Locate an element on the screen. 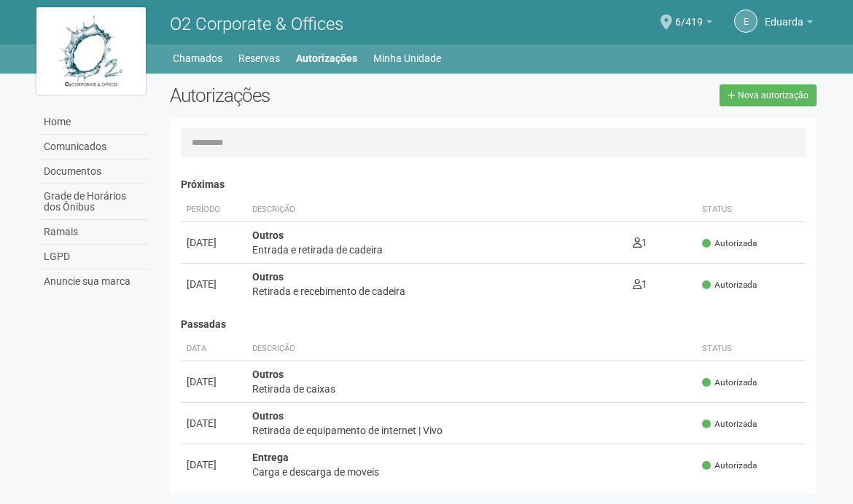  a: Grade de Horários dos Ônibus is located at coordinates (94, 202).